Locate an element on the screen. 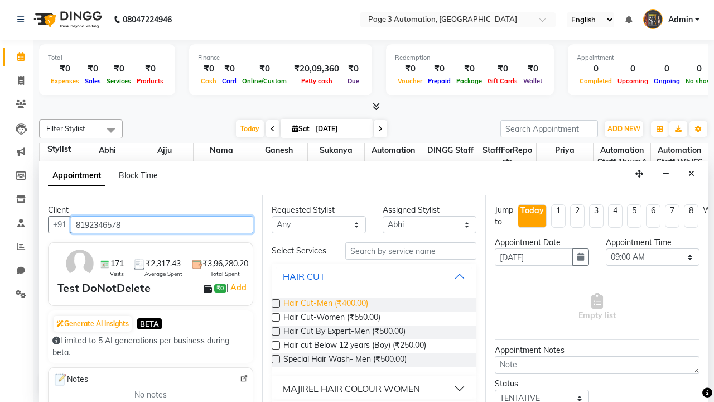  span: Hair cut Below 12 years (Boy) (₹250.00) is located at coordinates (355, 346).